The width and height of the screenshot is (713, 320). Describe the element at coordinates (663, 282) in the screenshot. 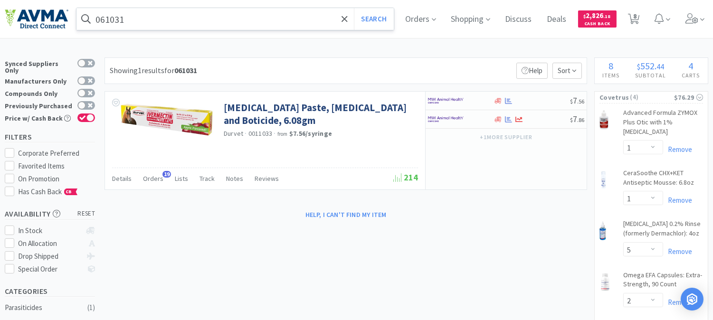

I see `a: Omega EFA Capsules: Extra-Strength, 90 Count` at that location.